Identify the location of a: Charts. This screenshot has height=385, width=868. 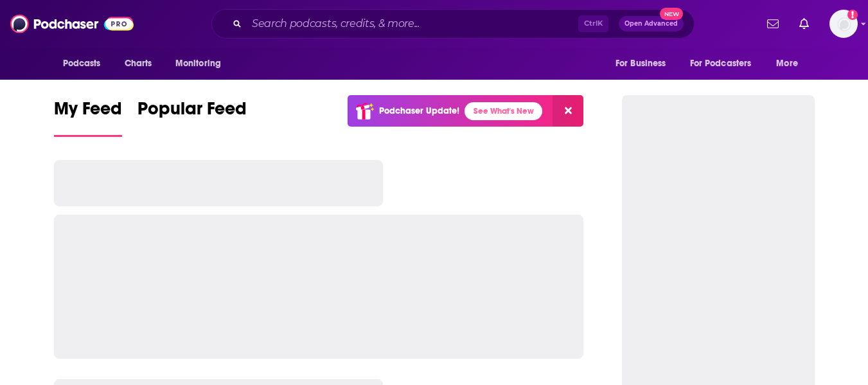
(138, 64).